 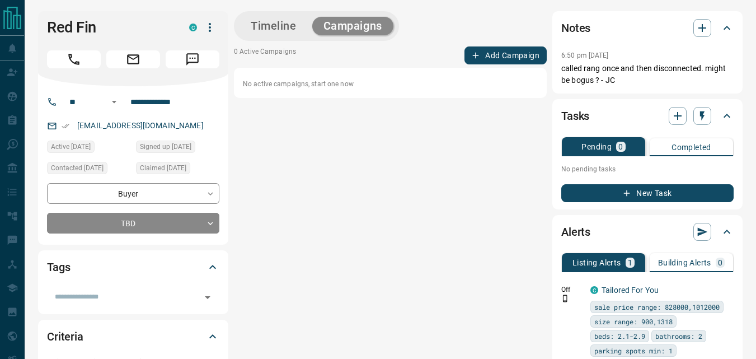 I want to click on p: Pending, so click(x=597, y=147).